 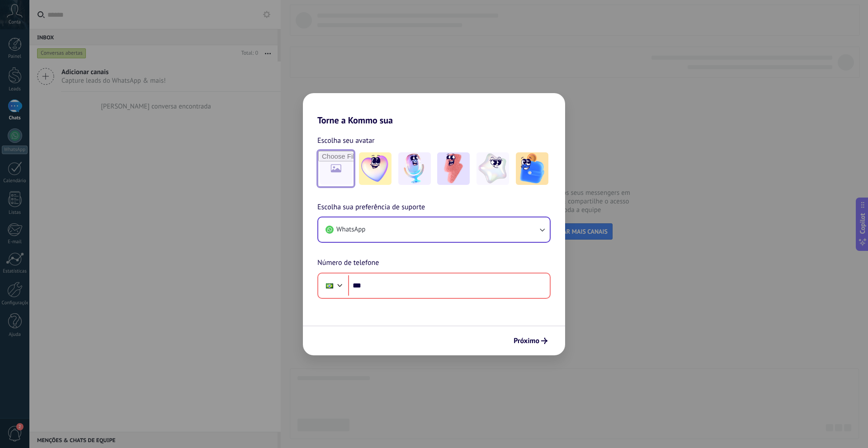 I want to click on img: -3.jpeg, so click(x=453, y=169).